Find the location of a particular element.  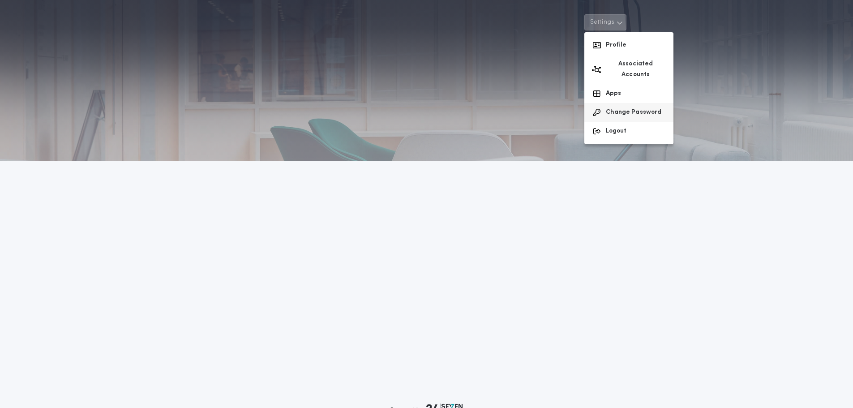

button: Associated Accounts is located at coordinates (629, 69).